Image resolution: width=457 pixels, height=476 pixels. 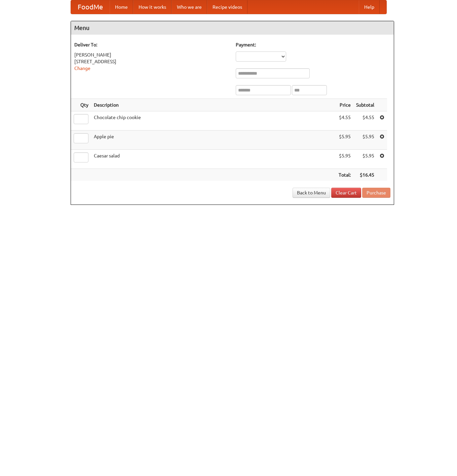 I want to click on a: How it works, so click(x=152, y=7).